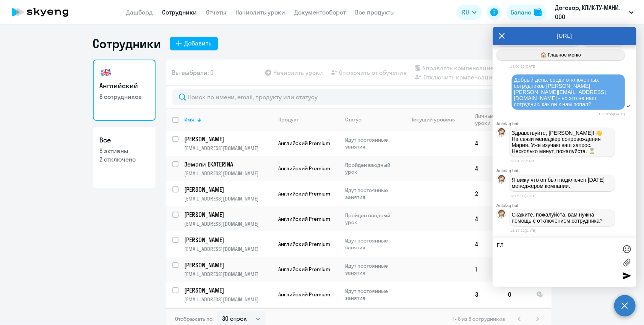 This screenshot has height=325, width=644. Describe the element at coordinates (216, 12) in the screenshot. I see `a: Отчеты` at that location.